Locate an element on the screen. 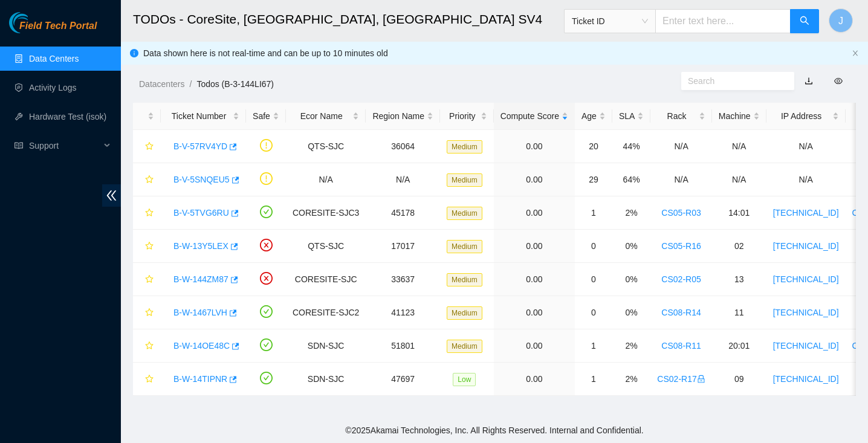 The height and width of the screenshot is (443, 868). a: B-V-5TVG6RU is located at coordinates (201, 213).